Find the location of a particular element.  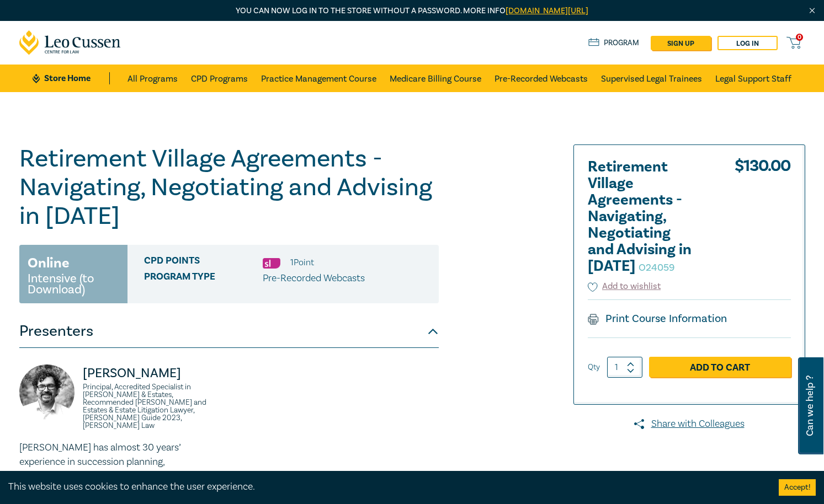

a: Store Home is located at coordinates (71, 78).